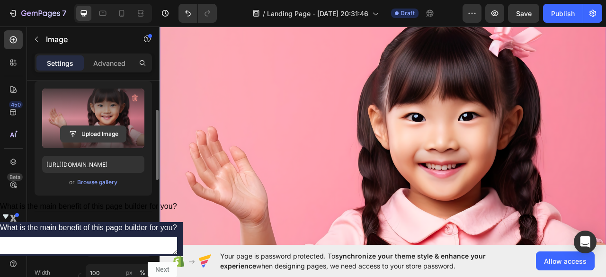  What do you see at coordinates (37, 13) in the screenshot?
I see `button: 7` at bounding box center [37, 13].